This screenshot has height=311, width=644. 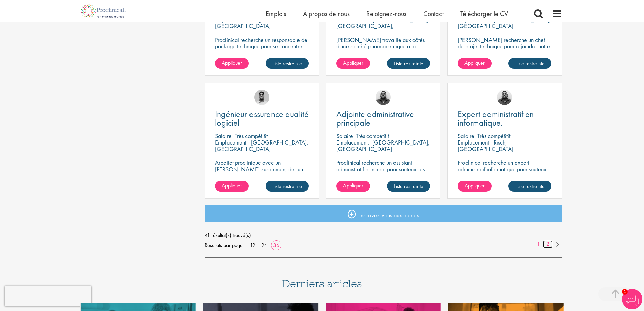 I want to click on a: Contact, so click(x=433, y=14).